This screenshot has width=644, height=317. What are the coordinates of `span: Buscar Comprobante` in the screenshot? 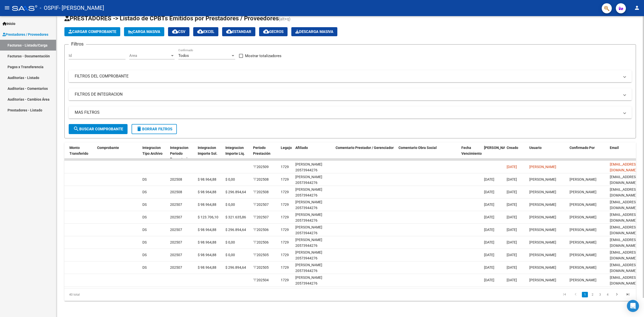 It's located at (98, 129).